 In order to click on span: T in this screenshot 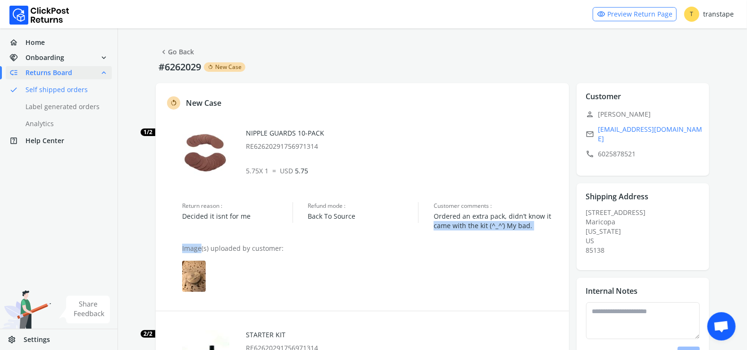, I will do `click(692, 14)`.